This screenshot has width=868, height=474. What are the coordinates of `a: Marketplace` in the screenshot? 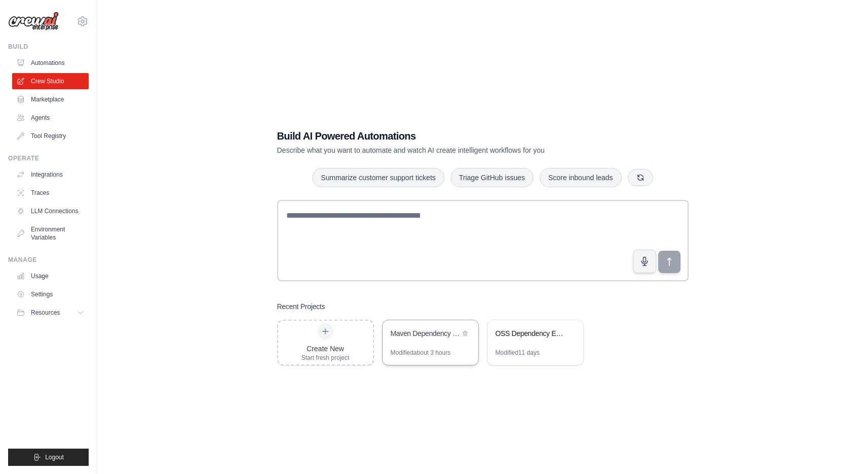 It's located at (50, 99).